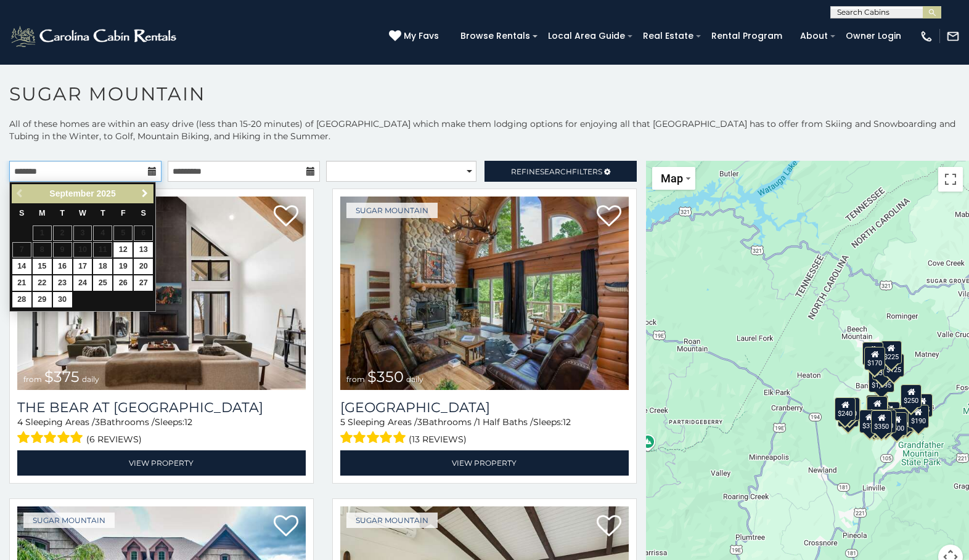 This screenshot has height=560, width=969. What do you see at coordinates (143, 266) in the screenshot?
I see `a: 20` at bounding box center [143, 266].